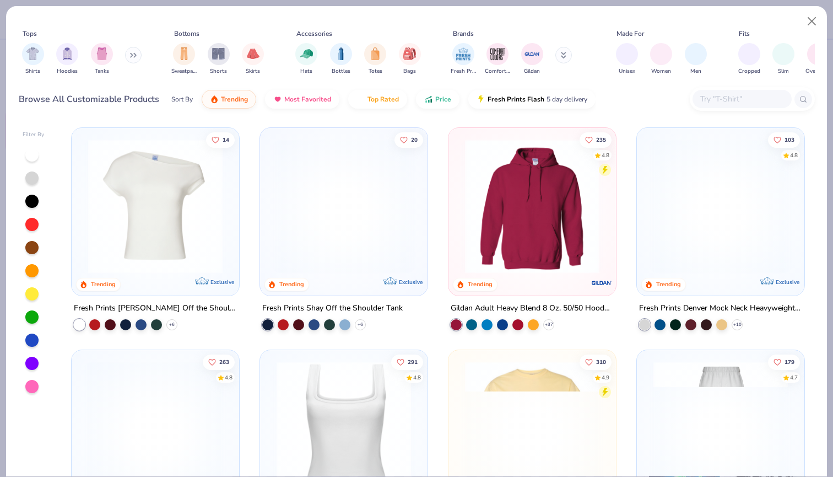  Describe the element at coordinates (341, 59) in the screenshot. I see `div: filter for Bottles` at that location.